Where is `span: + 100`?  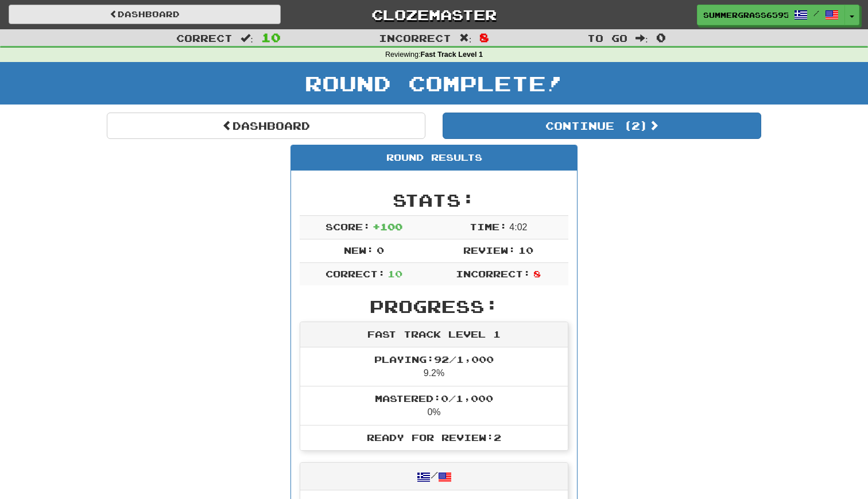 span: + 100 is located at coordinates (387, 227).